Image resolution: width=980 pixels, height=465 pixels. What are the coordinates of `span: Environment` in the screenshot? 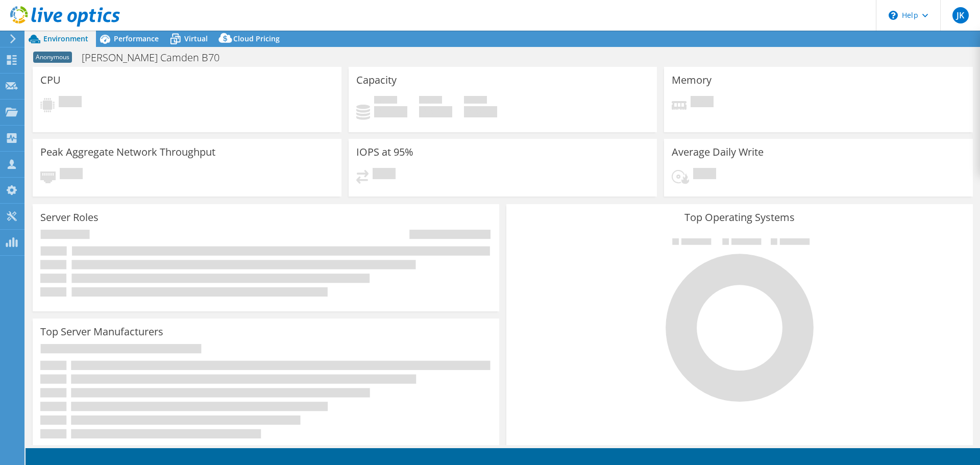 It's located at (66, 38).